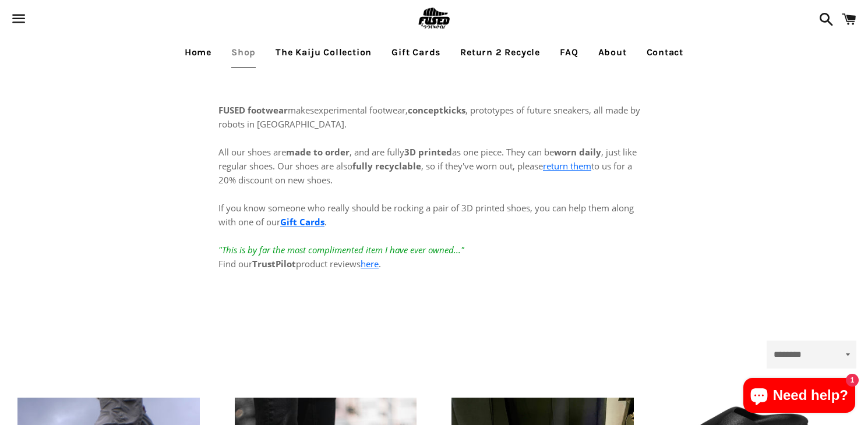 The width and height of the screenshot is (868, 425). I want to click on a: here, so click(369, 264).